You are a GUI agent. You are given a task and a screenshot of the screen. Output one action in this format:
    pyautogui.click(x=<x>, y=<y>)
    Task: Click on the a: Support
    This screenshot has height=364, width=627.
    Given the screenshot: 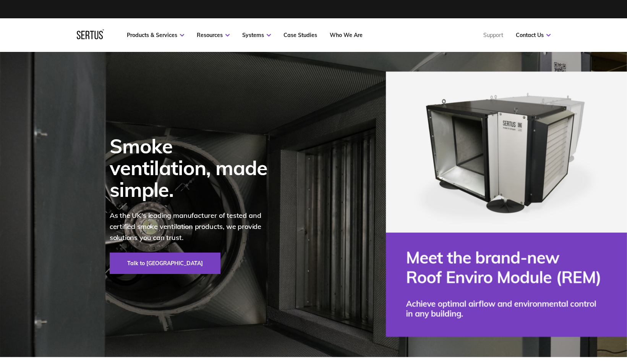 What is the action you would take?
    pyautogui.click(x=493, y=35)
    